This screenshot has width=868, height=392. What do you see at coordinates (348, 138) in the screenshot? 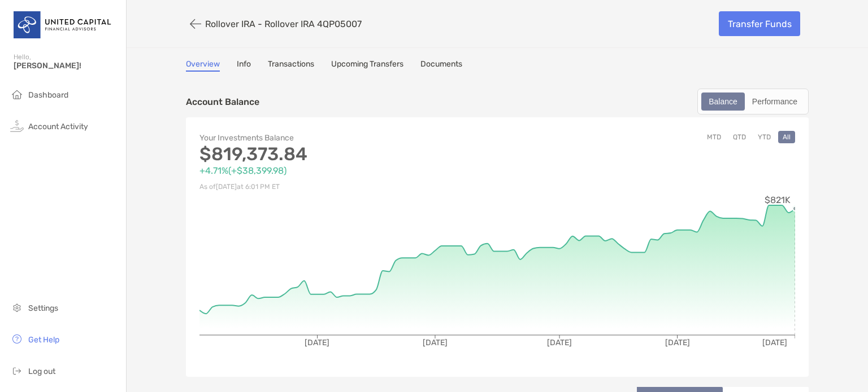
I see `p: Your Investments Balance` at bounding box center [348, 138].